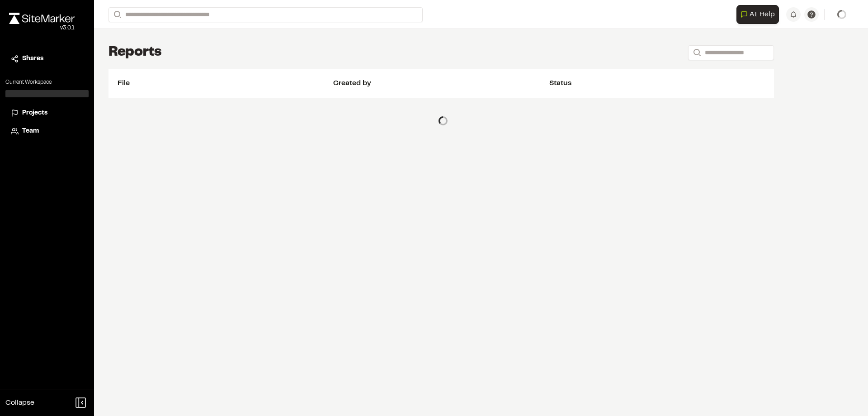  Describe the element at coordinates (762, 14) in the screenshot. I see `span: AI Help` at that location.